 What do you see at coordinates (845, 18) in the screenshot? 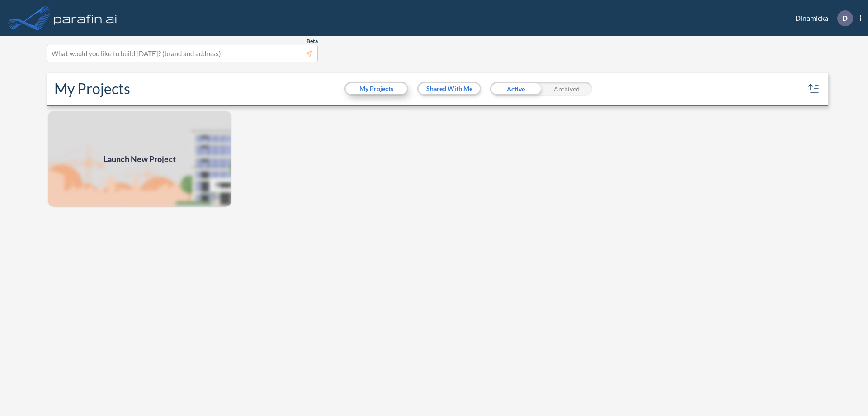
I see `p: D` at bounding box center [845, 18].